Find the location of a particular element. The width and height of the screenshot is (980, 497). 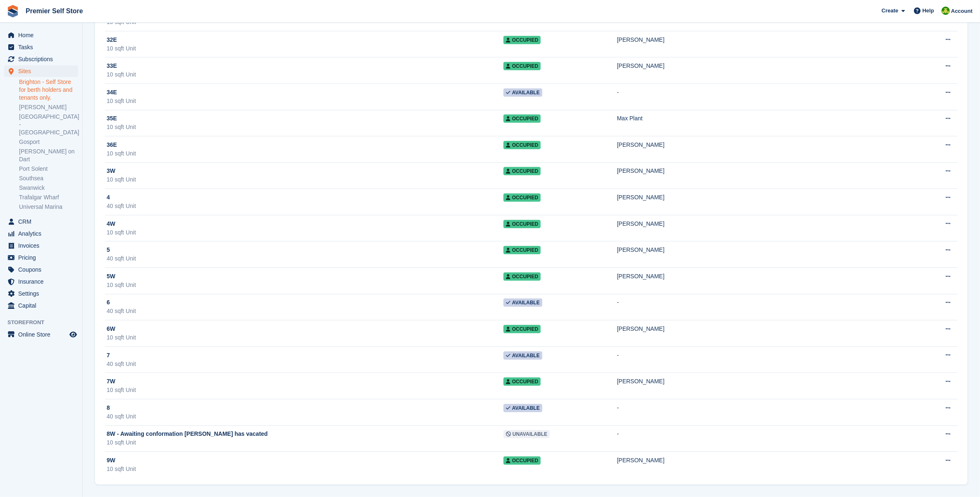

span: Storefront is located at coordinates (45, 322).